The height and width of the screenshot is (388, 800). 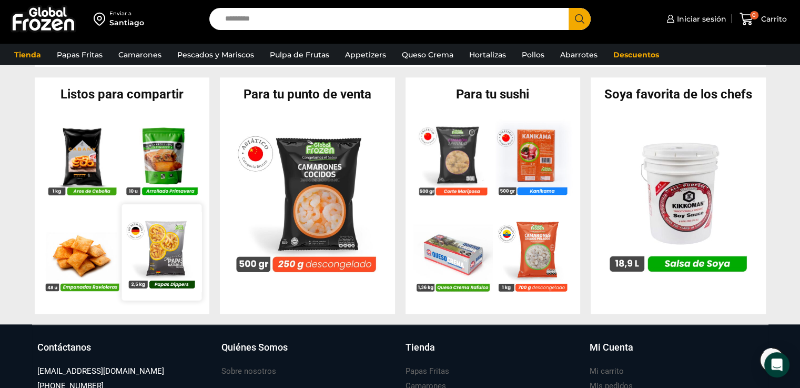 I want to click on h3: Sobre nosotros, so click(x=249, y=371).